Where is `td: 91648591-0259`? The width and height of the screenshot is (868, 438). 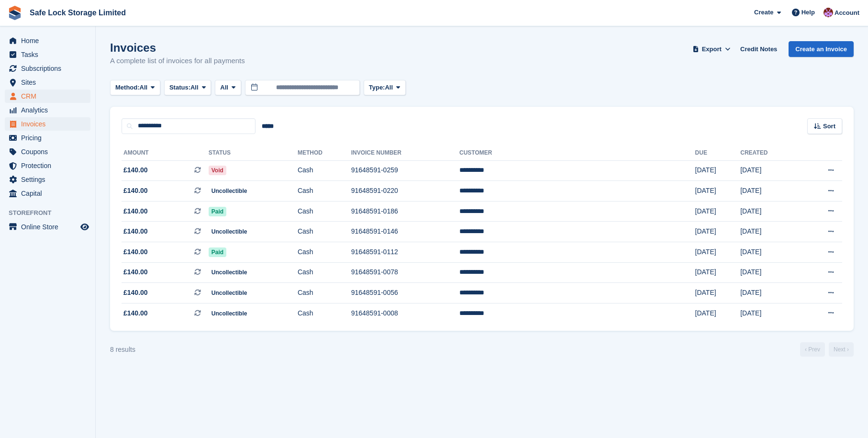
td: 91648591-0259 is located at coordinates (405, 170).